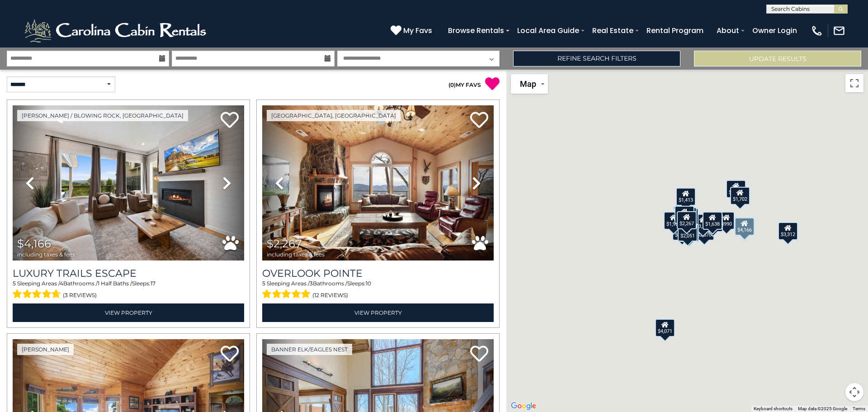  What do you see at coordinates (674, 221) in the screenshot?
I see `div: $1,900` at bounding box center [674, 221].